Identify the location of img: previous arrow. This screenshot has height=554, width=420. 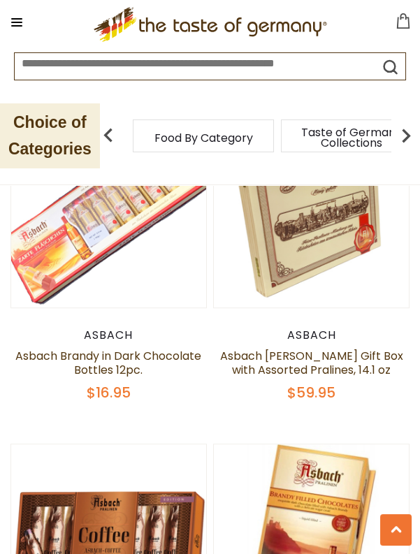
(108, 136).